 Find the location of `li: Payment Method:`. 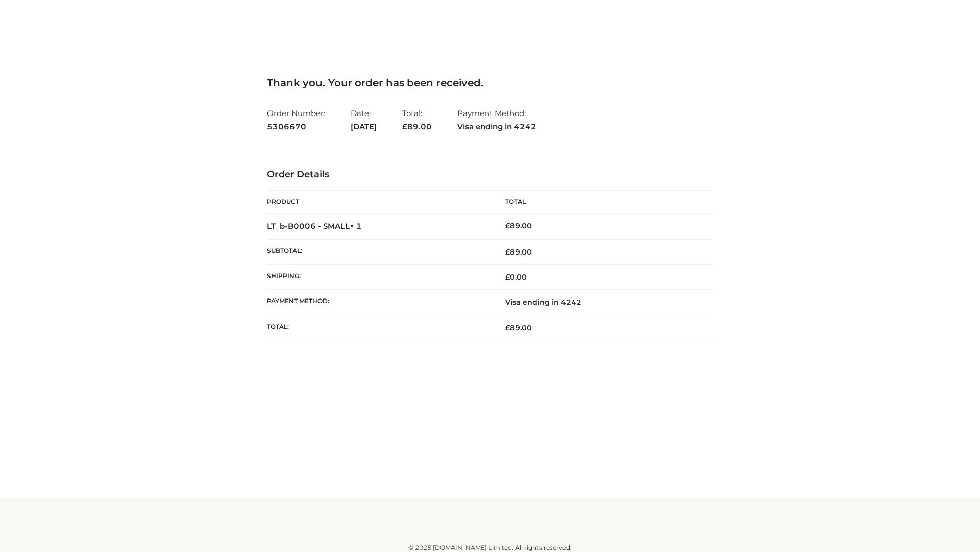

li: Payment Method: is located at coordinates (497, 120).